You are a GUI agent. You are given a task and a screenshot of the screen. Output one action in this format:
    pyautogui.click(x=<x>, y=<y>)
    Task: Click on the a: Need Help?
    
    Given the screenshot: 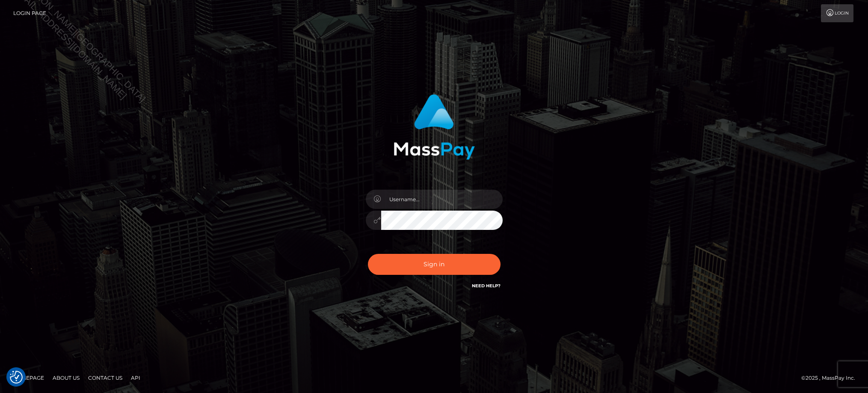 What is the action you would take?
    pyautogui.click(x=486, y=286)
    